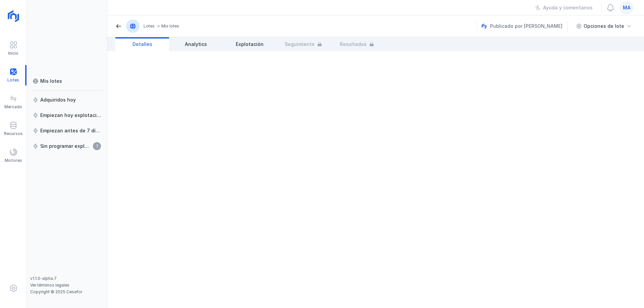 The width and height of the screenshot is (644, 308). What do you see at coordinates (249, 44) in the screenshot?
I see `span: Explotación` at bounding box center [249, 44].